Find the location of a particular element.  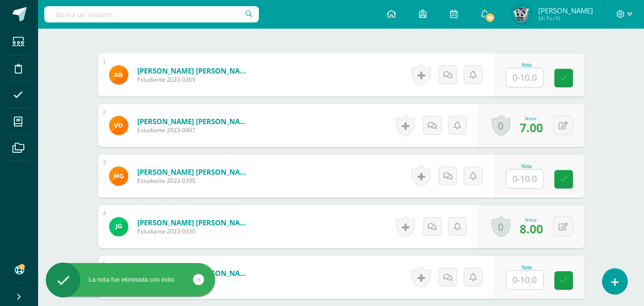

span: Estudiante 2023-0330 is located at coordinates (194, 231).